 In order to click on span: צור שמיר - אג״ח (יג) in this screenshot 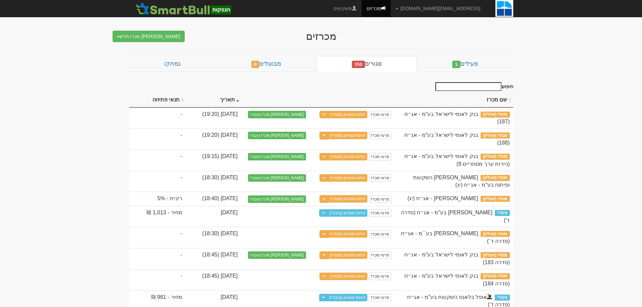, I will do `click(443, 198)`.